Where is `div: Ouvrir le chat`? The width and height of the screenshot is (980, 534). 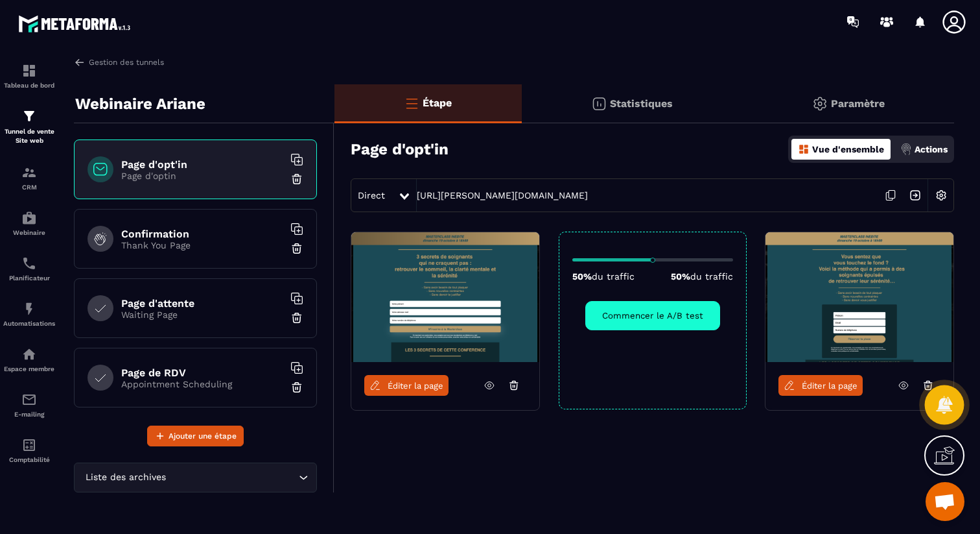
div: Ouvrir le chat is located at coordinates (945, 501).